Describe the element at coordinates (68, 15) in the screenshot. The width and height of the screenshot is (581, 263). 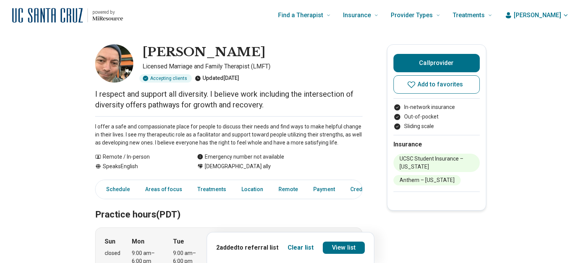
I see `a: Home page` at that location.